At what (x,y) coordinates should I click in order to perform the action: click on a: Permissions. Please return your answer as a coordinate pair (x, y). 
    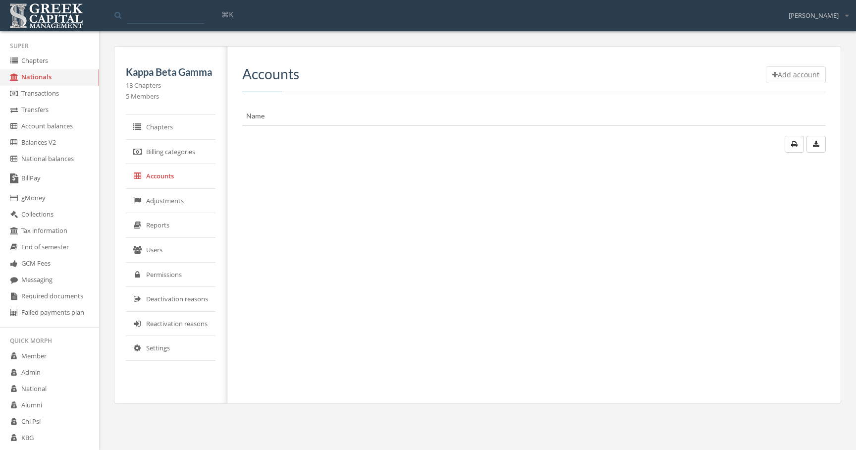
    Looking at the image, I should click on (170, 275).